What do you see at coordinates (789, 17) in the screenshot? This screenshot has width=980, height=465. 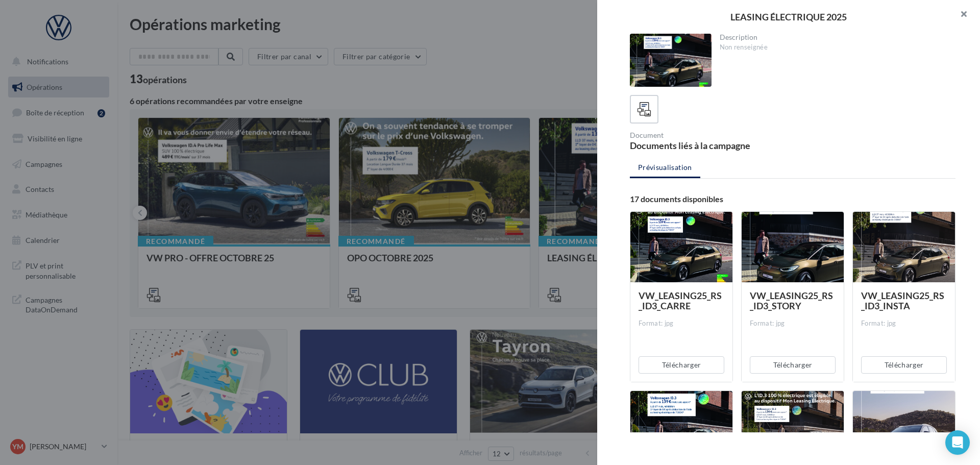 I see `div: LEASING ÉLECTRIQUE 2025` at bounding box center [789, 17].